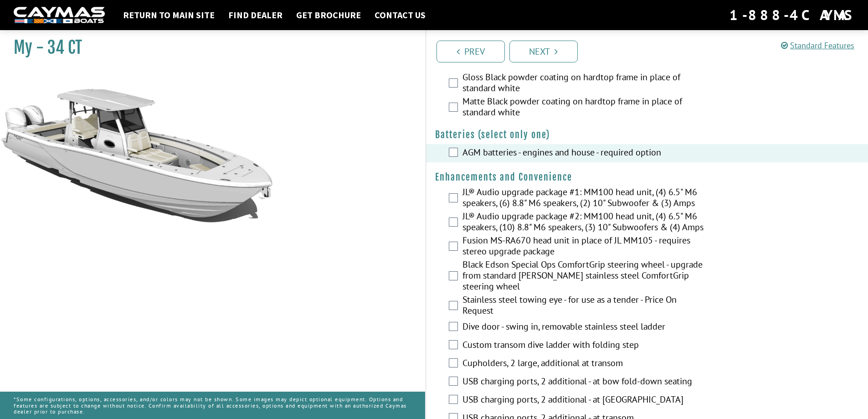  Describe the element at coordinates (168, 15) in the screenshot. I see `a: Return to main site` at that location.